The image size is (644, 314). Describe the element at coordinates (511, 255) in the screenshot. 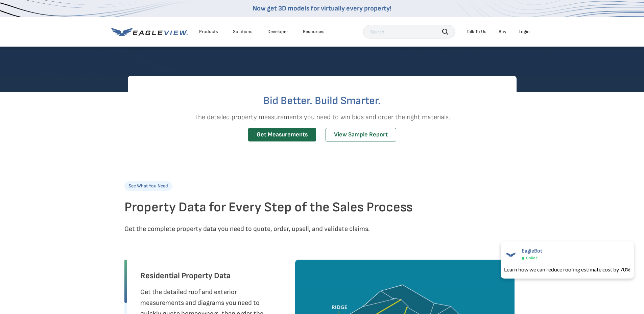

I see `img: EagleBot` at that location.